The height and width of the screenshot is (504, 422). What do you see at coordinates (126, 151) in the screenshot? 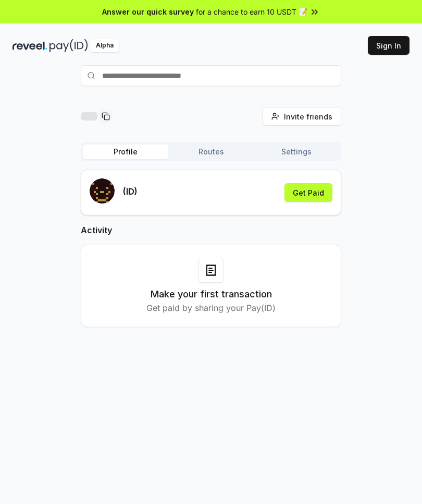
I see `button: Profile` at bounding box center [126, 151].